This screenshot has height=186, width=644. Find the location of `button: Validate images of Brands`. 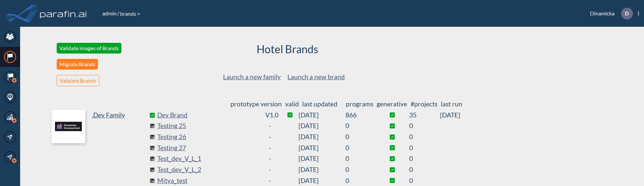

button: Validate images of Brands is located at coordinates (89, 48).